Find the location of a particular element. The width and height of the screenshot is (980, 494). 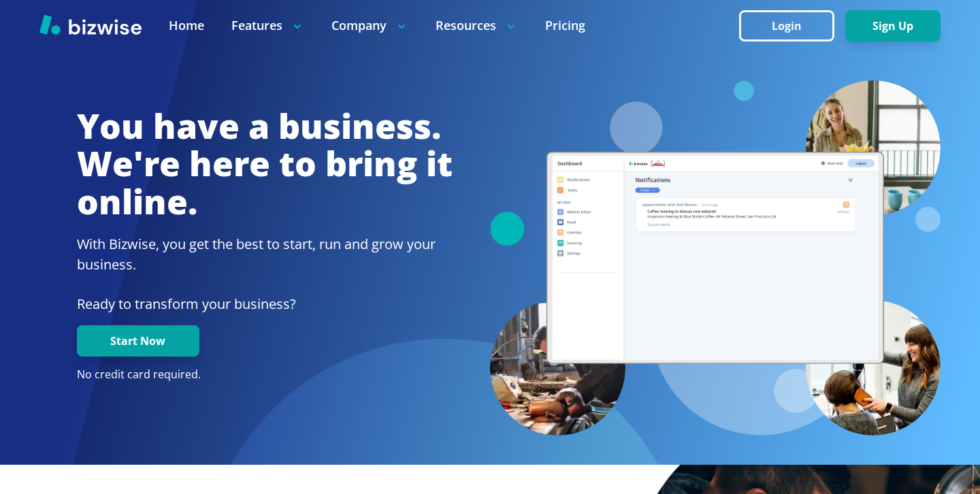

h1: You have a business. We're here to bring it online. is located at coordinates (265, 164).